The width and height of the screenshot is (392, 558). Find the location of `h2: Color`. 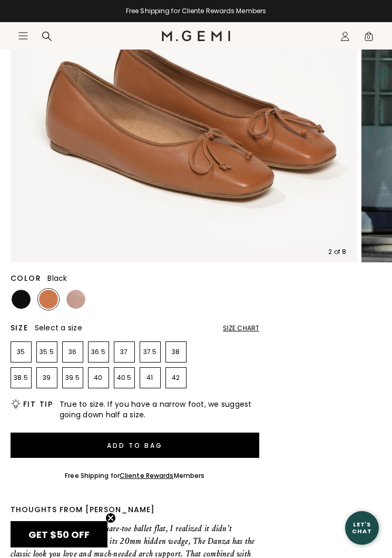

h2: Color is located at coordinates (26, 278).